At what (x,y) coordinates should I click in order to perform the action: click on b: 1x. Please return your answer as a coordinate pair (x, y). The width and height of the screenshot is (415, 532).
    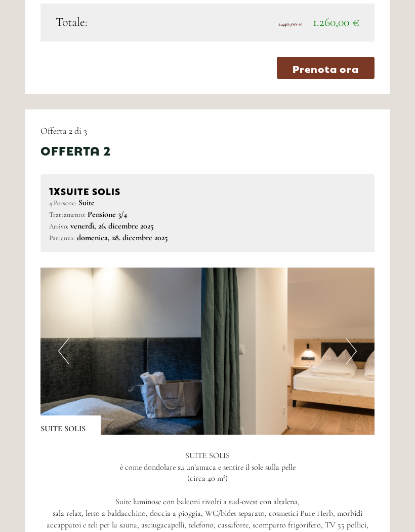
    Looking at the image, I should click on (55, 190).